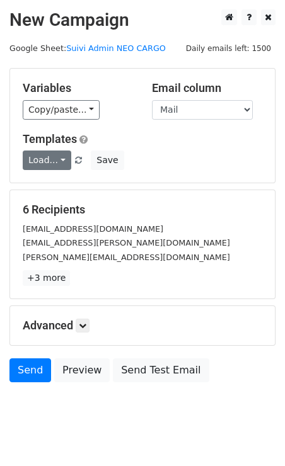 The height and width of the screenshot is (466, 285). Describe the element at coordinates (228, 48) in the screenshot. I see `span: Daily emails left: 1500` at that location.